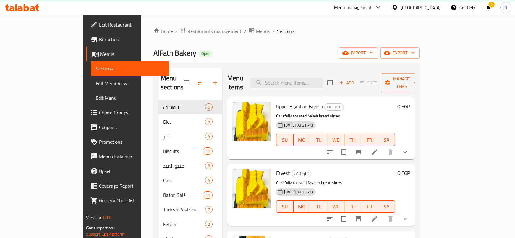  I want to click on span: Get support on:, so click(100, 228).